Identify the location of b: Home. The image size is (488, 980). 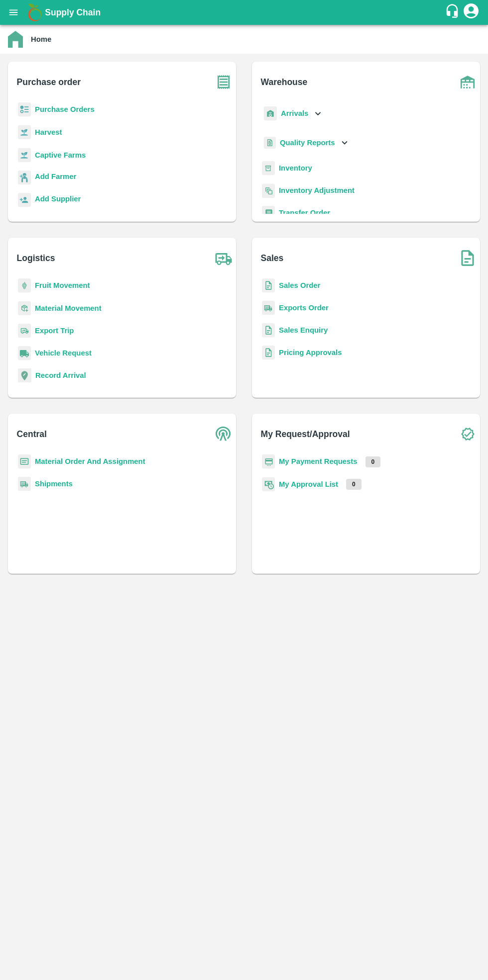
(41, 39).